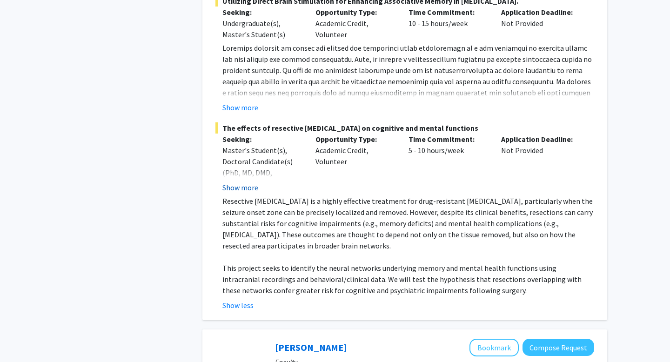 This screenshot has width=670, height=362. Describe the element at coordinates (448, 163) in the screenshot. I see `div: 5 - 10 hours/week` at that location.